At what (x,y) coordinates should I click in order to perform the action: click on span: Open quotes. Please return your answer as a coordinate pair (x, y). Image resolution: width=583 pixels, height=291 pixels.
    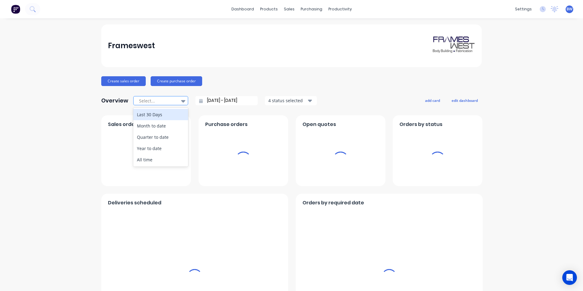
    Looking at the image, I should click on (319, 124).